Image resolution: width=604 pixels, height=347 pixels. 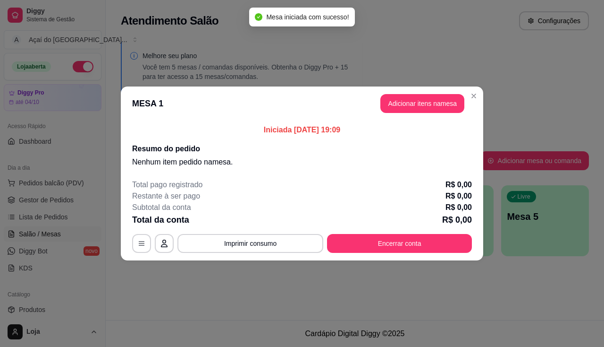 What do you see at coordinates (399, 243) in the screenshot?
I see `button: Encerrar conta` at bounding box center [399, 243].